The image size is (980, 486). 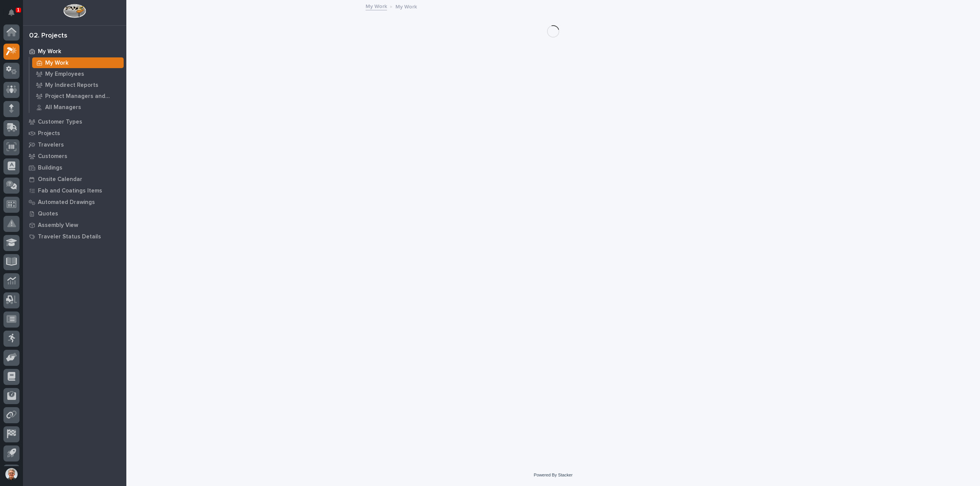 What do you see at coordinates (71, 86) in the screenshot?
I see `p: My Indirect Reports` at bounding box center [71, 86].